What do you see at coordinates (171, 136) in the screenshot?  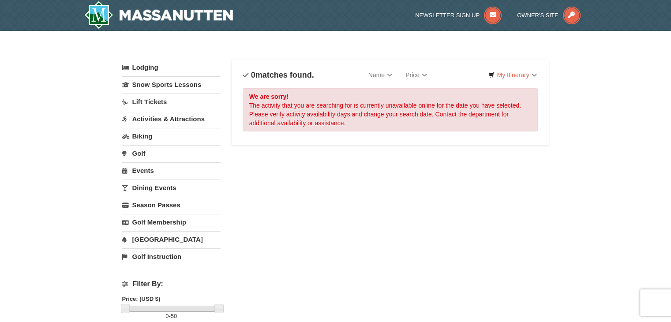 I see `a: Biking` at bounding box center [171, 136].